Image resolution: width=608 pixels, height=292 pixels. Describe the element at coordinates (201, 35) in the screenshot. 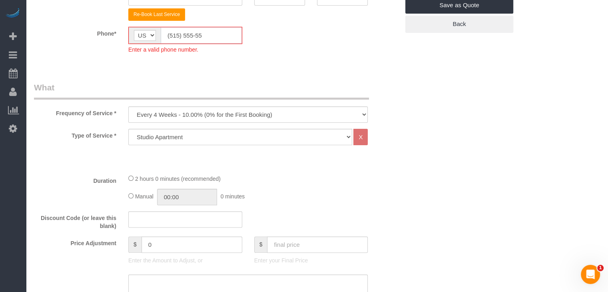

I see `input: Phone*` at that location.